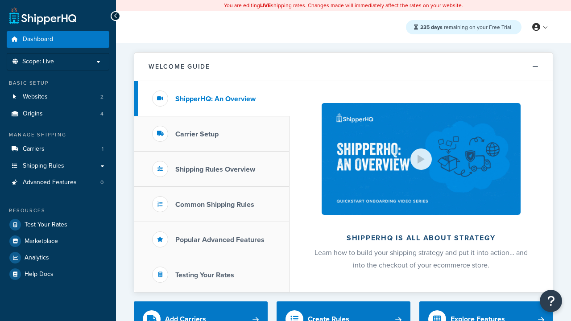  I want to click on h3: Testing Your Rates, so click(205, 275).